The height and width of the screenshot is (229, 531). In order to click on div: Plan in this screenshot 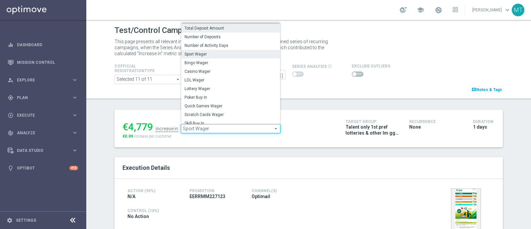, I will do `click(40, 98)`.